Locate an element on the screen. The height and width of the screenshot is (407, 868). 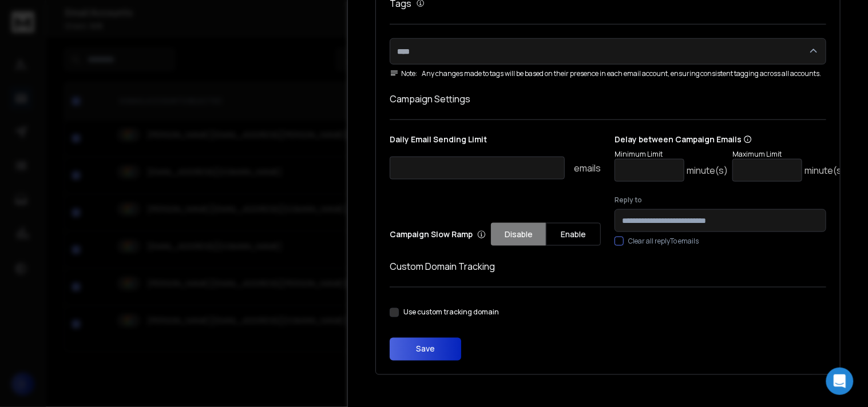
h1: Custom Domain Tracking is located at coordinates (608, 267).